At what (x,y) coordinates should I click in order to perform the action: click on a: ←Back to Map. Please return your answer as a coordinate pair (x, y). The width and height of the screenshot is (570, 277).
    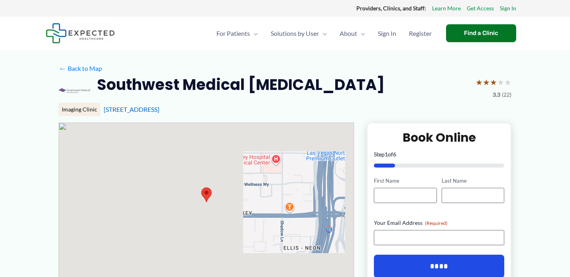
    Looking at the image, I should click on (80, 69).